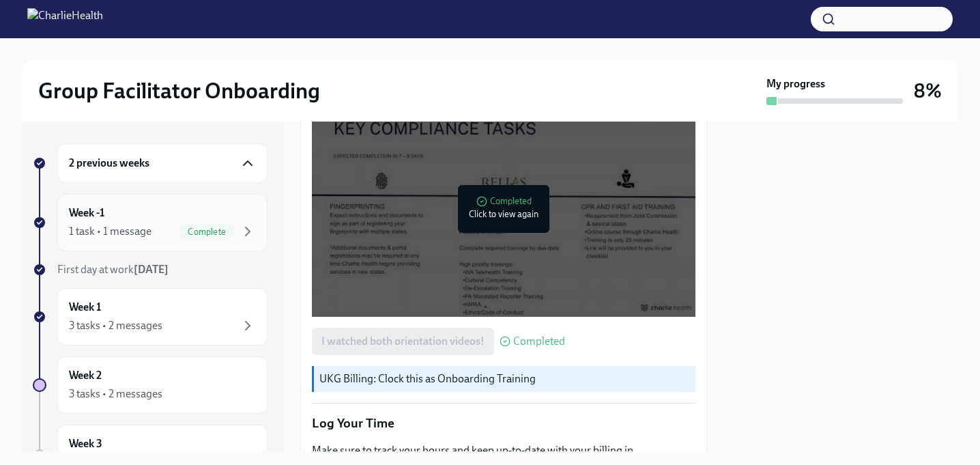 The image size is (980, 465). What do you see at coordinates (928, 91) in the screenshot?
I see `h3: 8%` at bounding box center [928, 91].